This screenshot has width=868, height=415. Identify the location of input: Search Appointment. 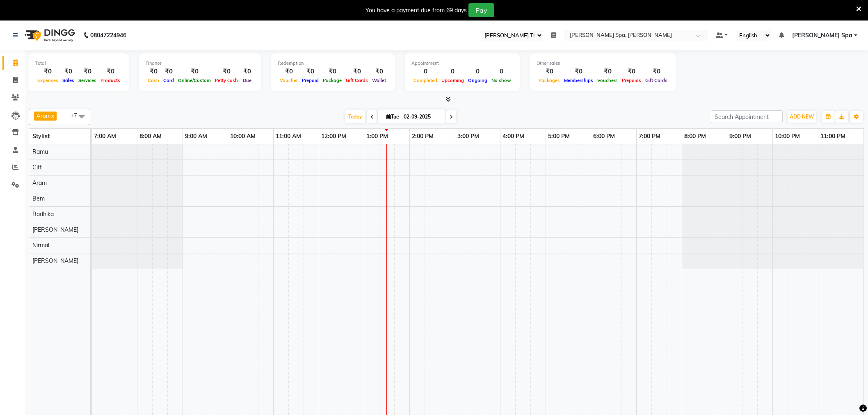
(746, 117).